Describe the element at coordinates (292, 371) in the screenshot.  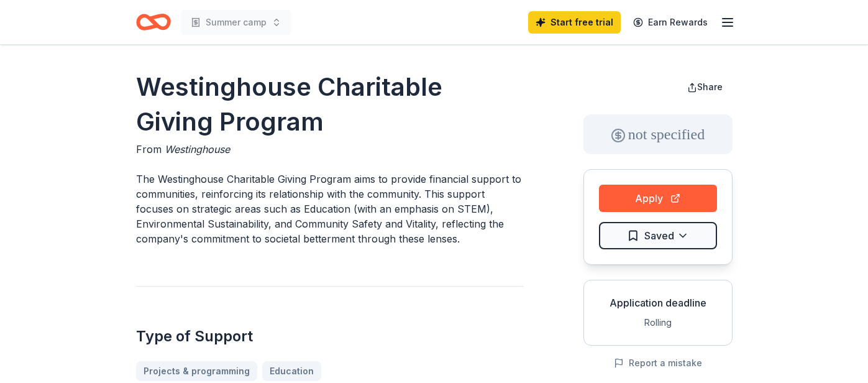
I see `a: Education` at that location.